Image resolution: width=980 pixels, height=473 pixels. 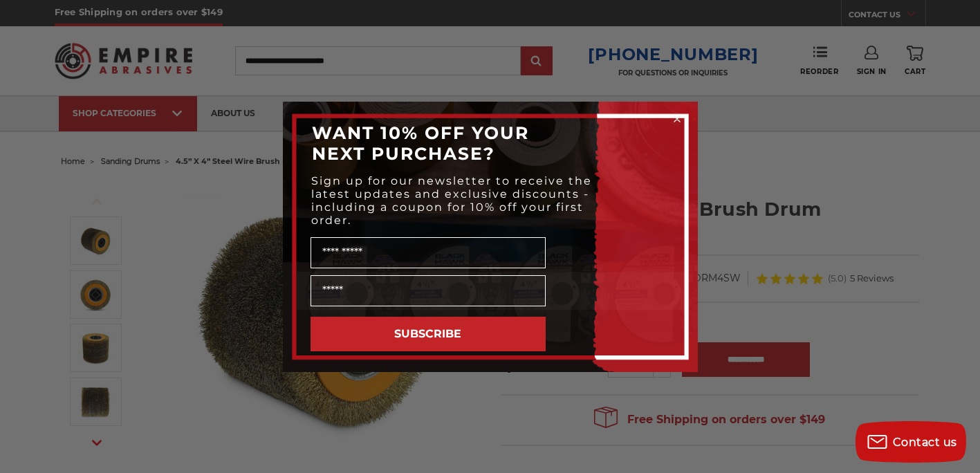 What do you see at coordinates (420, 143) in the screenshot?
I see `span: WANT 10% OFF YOUR NEXT PURCHASE?` at bounding box center [420, 143].